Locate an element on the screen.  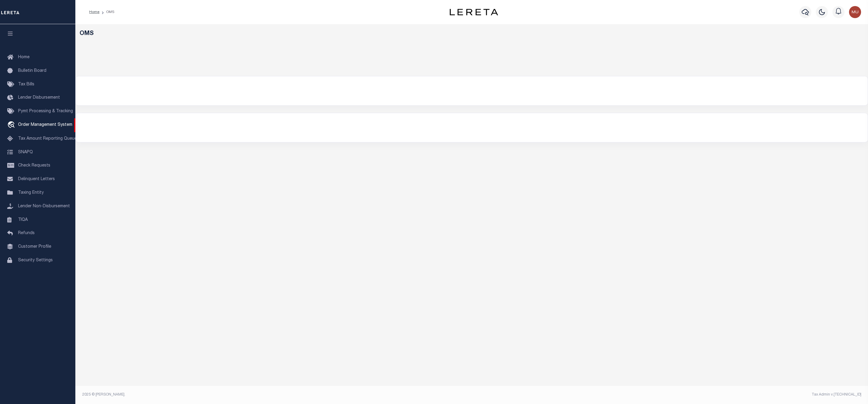
span: Lender Non-Disbursement is located at coordinates (44, 207).